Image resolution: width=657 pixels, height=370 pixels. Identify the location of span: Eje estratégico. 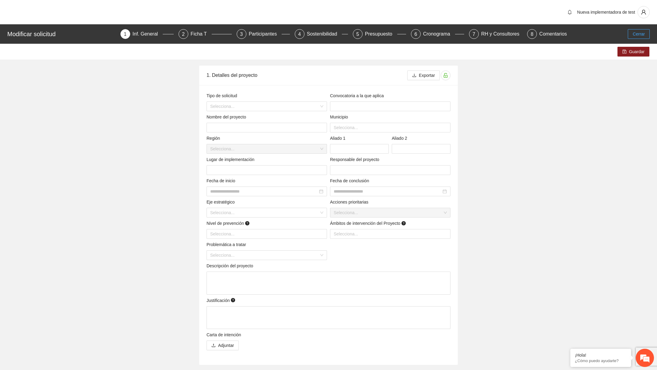
(222, 202).